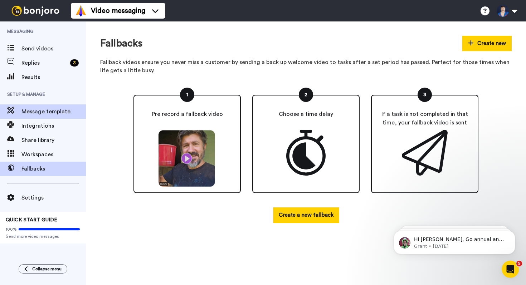 This screenshot has height=285, width=526. Describe the element at coordinates (118, 11) in the screenshot. I see `span: Video messaging` at that location.